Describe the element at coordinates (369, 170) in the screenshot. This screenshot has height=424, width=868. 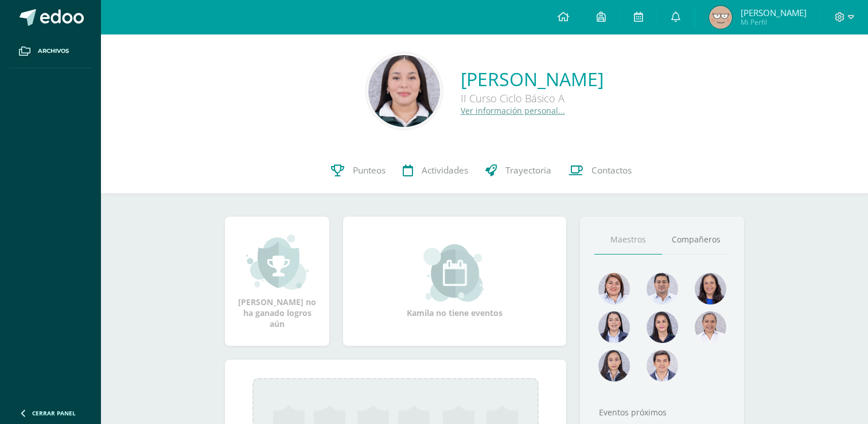
I see `span: Punteos` at that location.